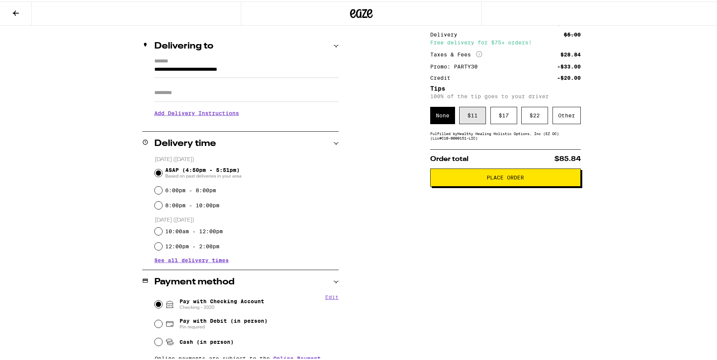 The width and height of the screenshot is (717, 360). What do you see at coordinates (191, 259) in the screenshot?
I see `button: See all delivery times` at bounding box center [191, 259].